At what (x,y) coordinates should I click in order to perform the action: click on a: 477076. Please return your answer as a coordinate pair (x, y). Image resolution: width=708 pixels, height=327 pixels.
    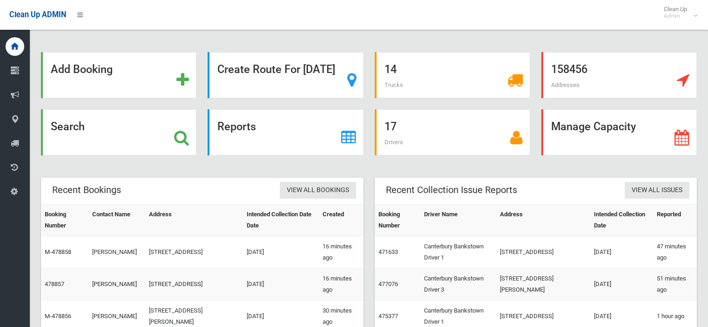
    Looking at the image, I should click on (388, 284).